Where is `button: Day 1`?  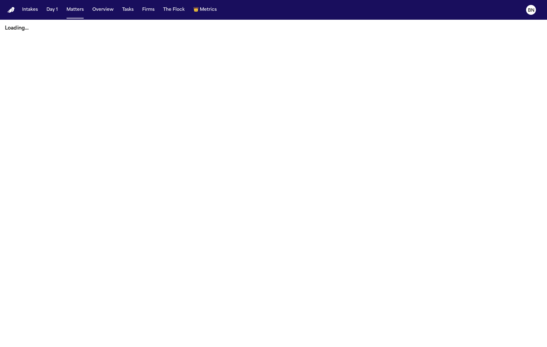 button: Day 1 is located at coordinates (52, 10).